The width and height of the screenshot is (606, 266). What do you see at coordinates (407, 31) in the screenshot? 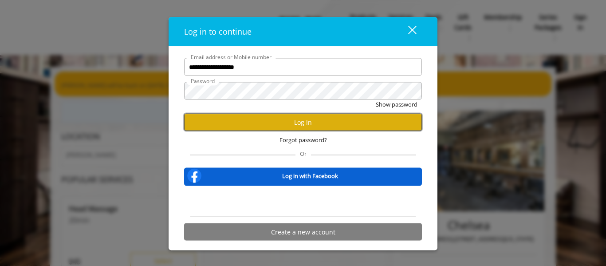
I see `div: close dialog` at bounding box center [407, 31].